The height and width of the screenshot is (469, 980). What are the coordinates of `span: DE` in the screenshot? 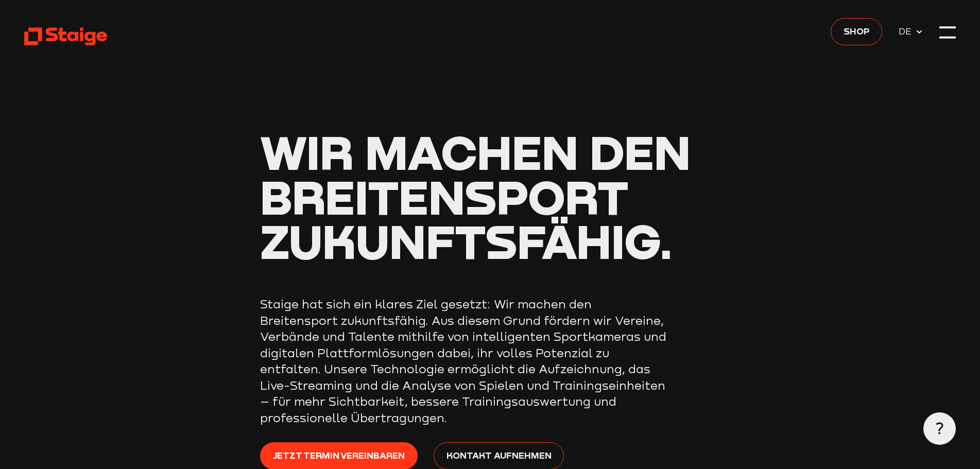 It's located at (907, 31).